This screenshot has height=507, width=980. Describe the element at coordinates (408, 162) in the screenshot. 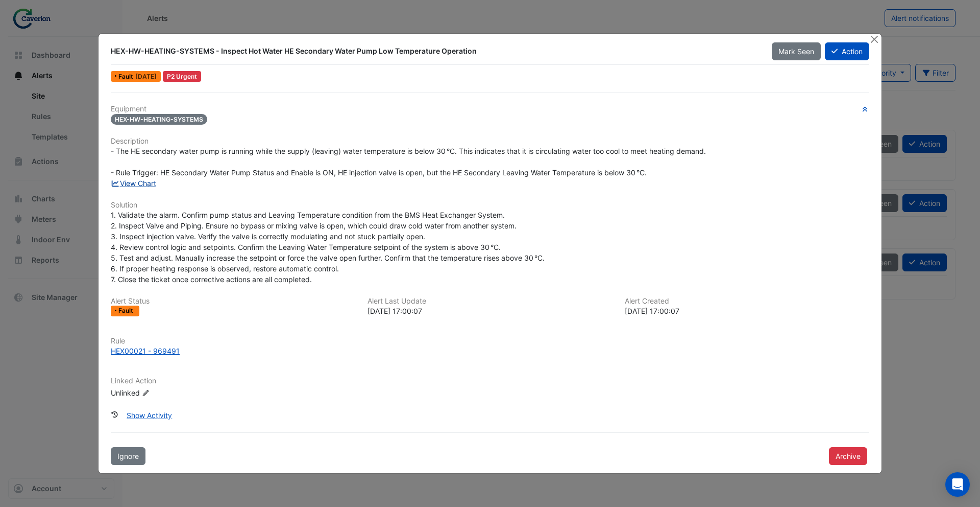

I see `span: - The HE secondary water pump is running while the supply (leaving) water temperature is below 30...` at that location.